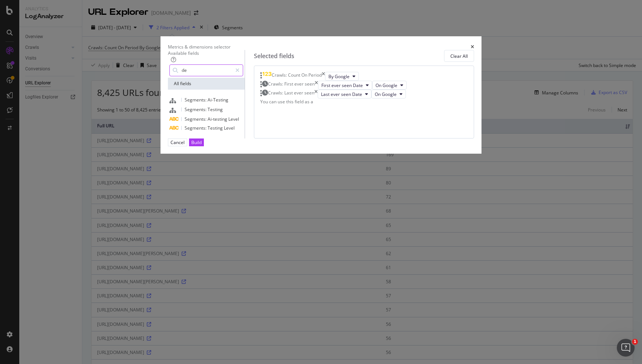 This screenshot has height=364, width=642. Describe the element at coordinates (274, 56) in the screenshot. I see `div: Selected fields` at that location.